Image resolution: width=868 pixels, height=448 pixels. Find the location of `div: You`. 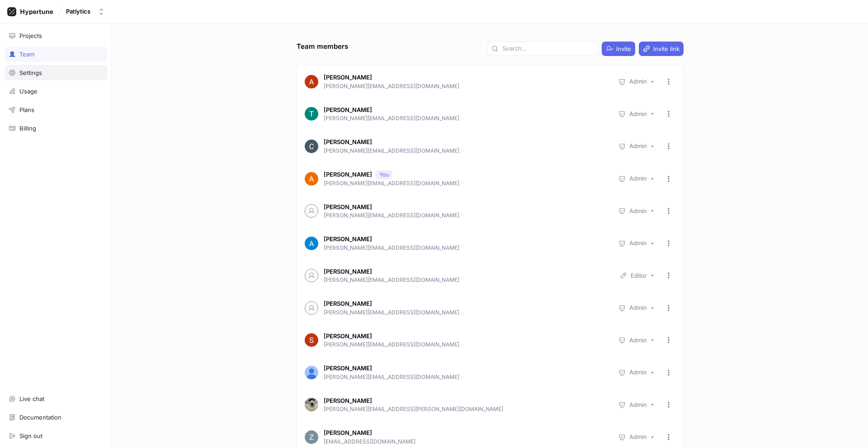

div: You is located at coordinates (384, 175).